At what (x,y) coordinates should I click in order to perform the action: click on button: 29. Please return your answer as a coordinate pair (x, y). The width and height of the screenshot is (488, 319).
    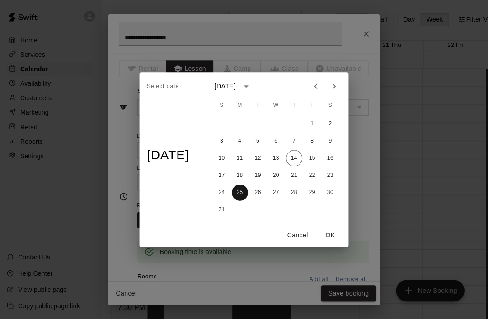
    Looking at the image, I should click on (312, 192).